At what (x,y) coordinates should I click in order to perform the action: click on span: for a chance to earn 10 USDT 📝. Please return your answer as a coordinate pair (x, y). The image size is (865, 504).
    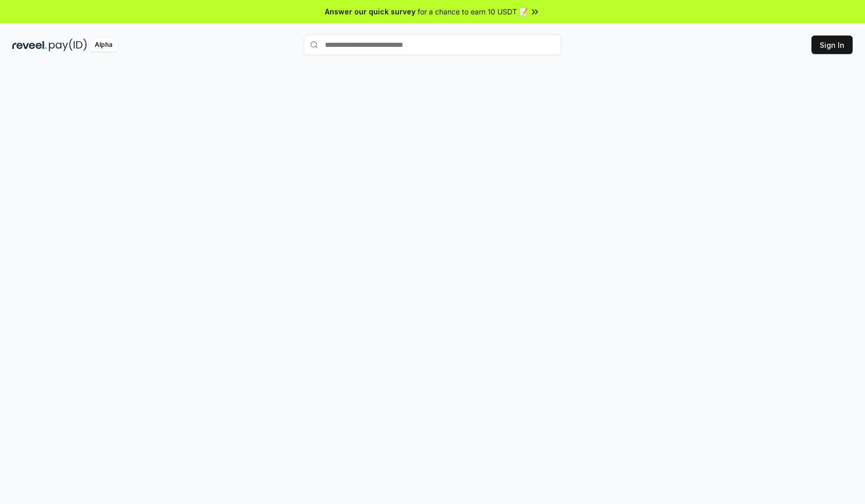
    Looking at the image, I should click on (473, 12).